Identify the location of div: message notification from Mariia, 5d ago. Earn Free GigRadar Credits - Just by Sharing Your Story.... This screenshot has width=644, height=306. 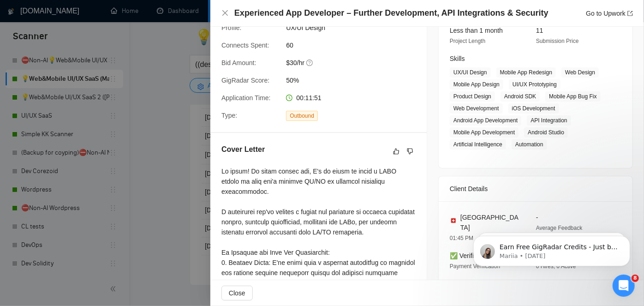
(92, 35).